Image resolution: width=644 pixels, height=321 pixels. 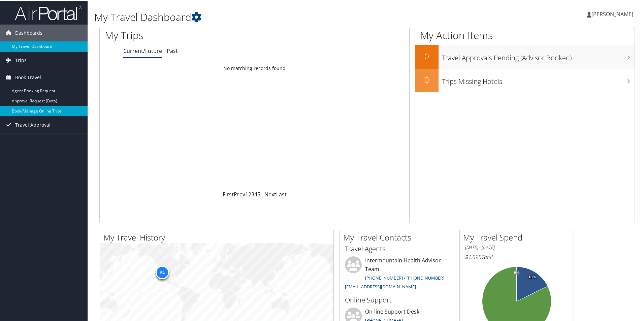 What do you see at coordinates (538, 79) in the screenshot?
I see `h3: Trips Missing Hotels` at bounding box center [538, 79].